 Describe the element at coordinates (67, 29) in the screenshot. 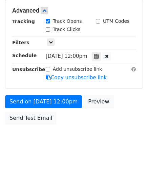

I see `label: Track Clicks` at that location.